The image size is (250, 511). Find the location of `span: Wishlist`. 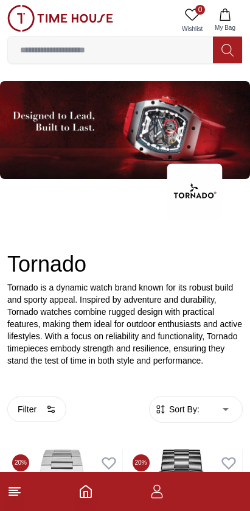

span: Wishlist is located at coordinates (192, 29).